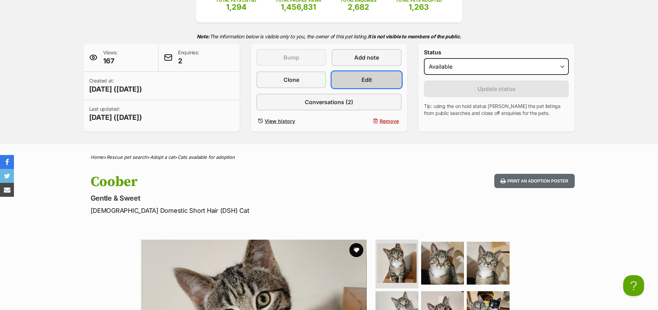  What do you see at coordinates (366, 121) in the screenshot?
I see `button: Remove` at bounding box center [366, 121].